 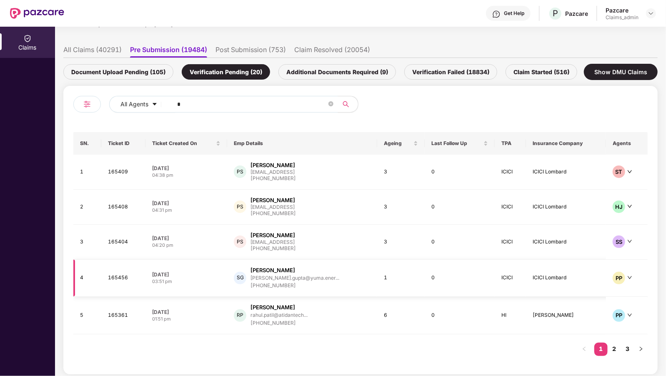 What do you see at coordinates (93, 51) in the screenshot?
I see `li: All Claims (40291)` at bounding box center [93, 51].